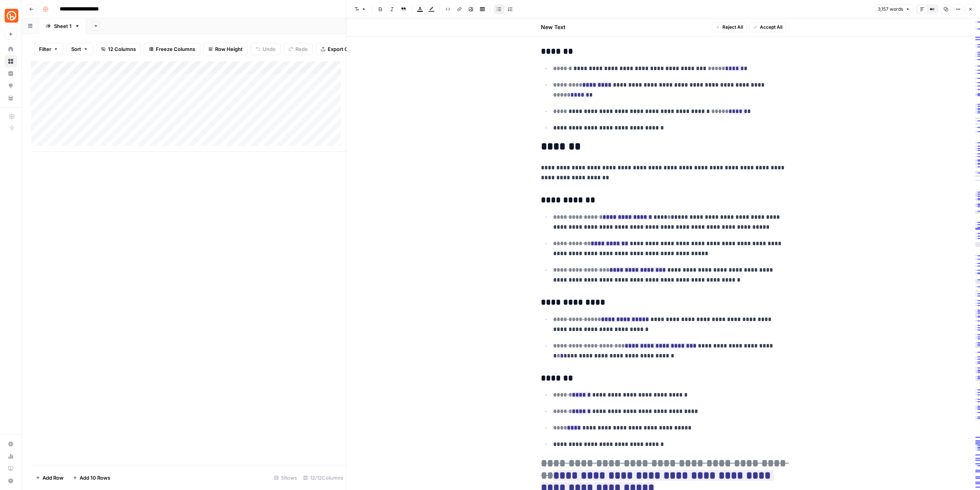  I want to click on button: Help + Support, so click(10, 481).